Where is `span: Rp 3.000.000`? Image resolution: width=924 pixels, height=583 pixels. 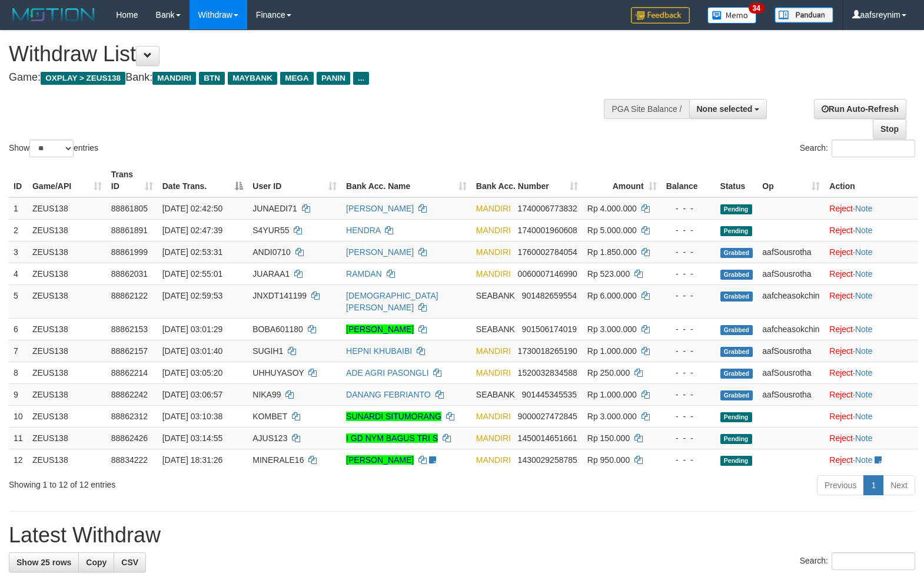 span: Rp 3.000.000 is located at coordinates (612, 329).